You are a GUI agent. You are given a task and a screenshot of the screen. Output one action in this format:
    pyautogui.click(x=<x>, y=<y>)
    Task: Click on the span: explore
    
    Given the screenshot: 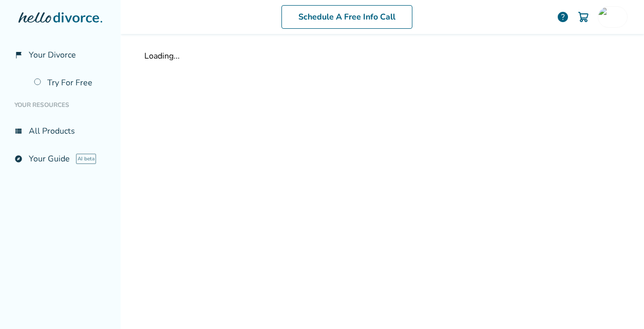 What is the action you would take?
    pyautogui.click(x=19, y=159)
    